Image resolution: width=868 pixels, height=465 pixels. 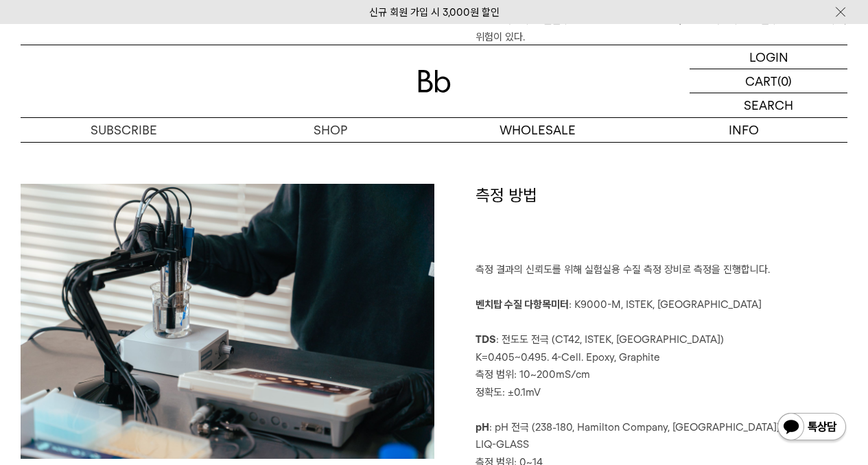 I want to click on a: SHOP, so click(x=330, y=129).